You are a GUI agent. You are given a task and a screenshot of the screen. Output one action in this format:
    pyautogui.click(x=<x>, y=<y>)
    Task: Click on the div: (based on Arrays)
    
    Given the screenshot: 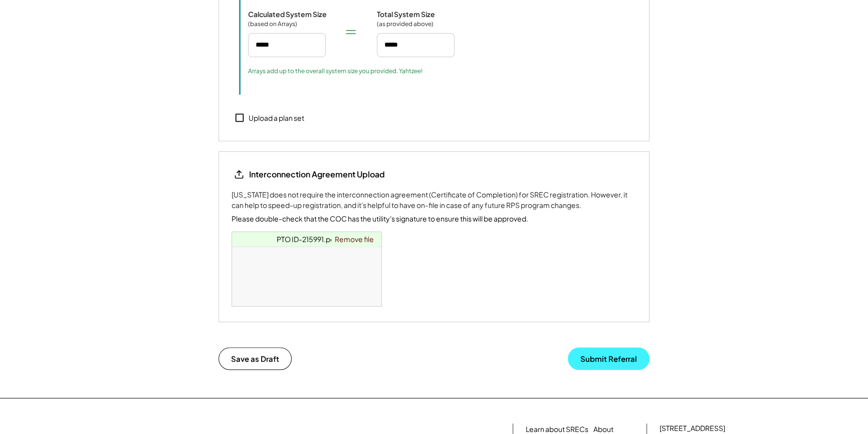 What is the action you would take?
    pyautogui.click(x=273, y=24)
    